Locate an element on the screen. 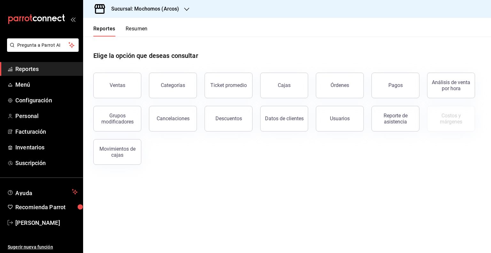 This screenshot has height=253, width=491. span: Personal is located at coordinates (46, 116).